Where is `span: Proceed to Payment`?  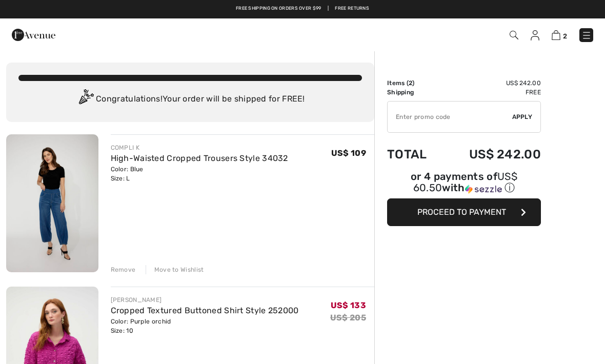
span: Proceed to Payment is located at coordinates (462, 212).